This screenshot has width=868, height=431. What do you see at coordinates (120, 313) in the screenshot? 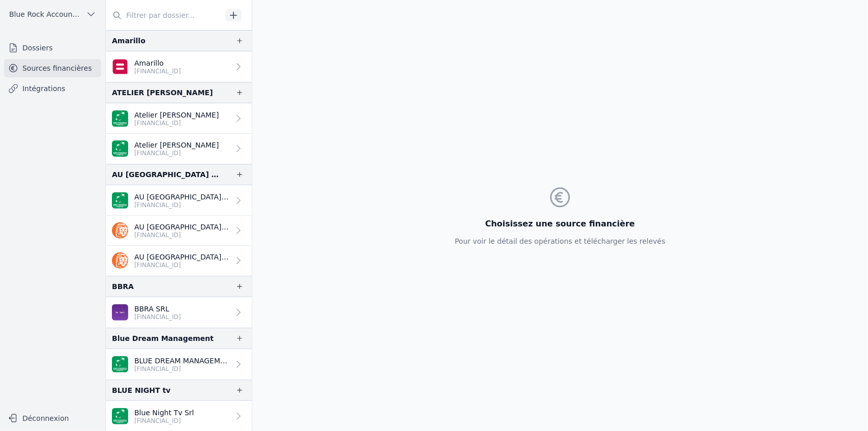
I see `img: BEOBANK_CTBKBEBX.png` at bounding box center [120, 313].